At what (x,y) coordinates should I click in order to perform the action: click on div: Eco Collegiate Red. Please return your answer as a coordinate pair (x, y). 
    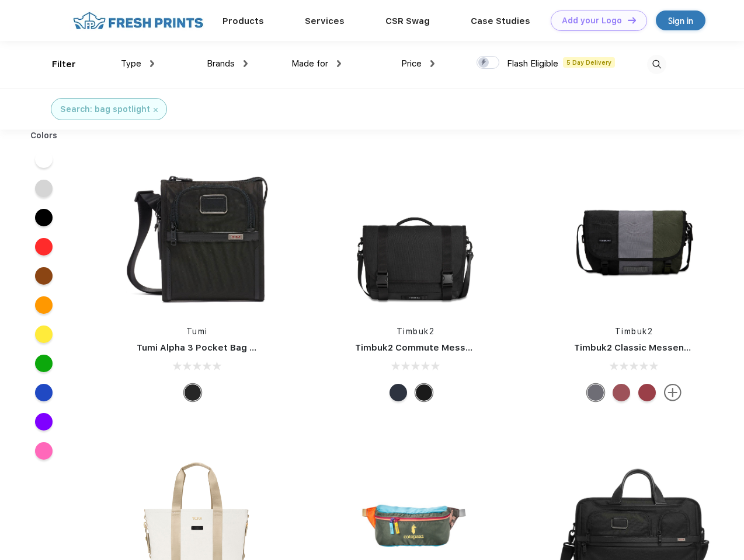
    Looking at the image, I should click on (621, 392).